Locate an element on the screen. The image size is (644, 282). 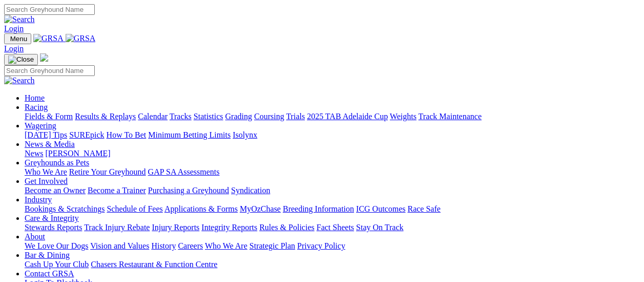
a: Bar & Dining is located at coordinates (47, 255).